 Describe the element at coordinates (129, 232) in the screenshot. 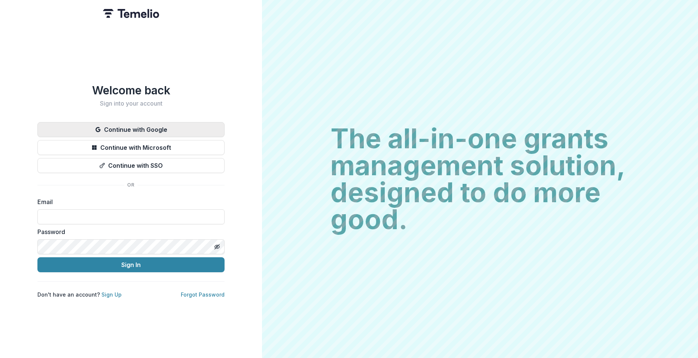

I see `label: Password` at that location.